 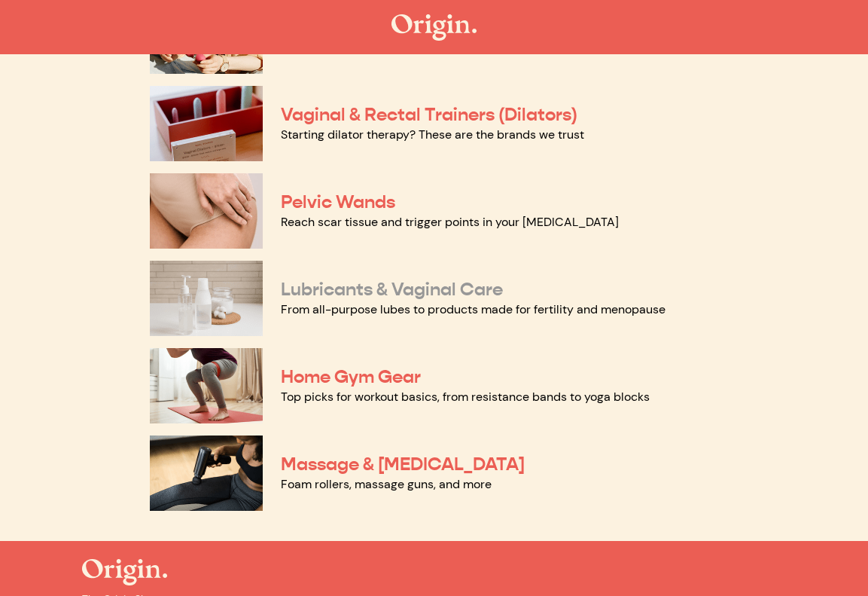 I want to click on img: Pelvic Wands, so click(x=206, y=211).